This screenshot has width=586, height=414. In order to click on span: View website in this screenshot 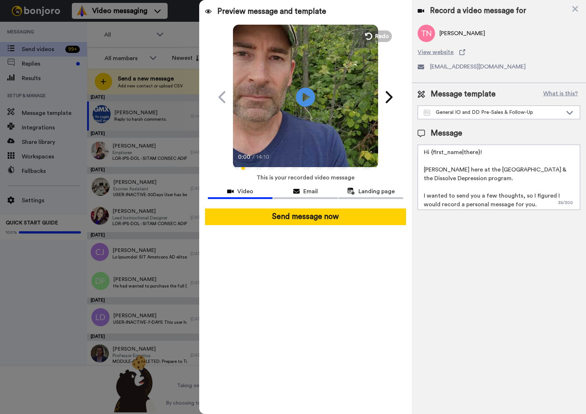, I will do `click(435, 52)`.